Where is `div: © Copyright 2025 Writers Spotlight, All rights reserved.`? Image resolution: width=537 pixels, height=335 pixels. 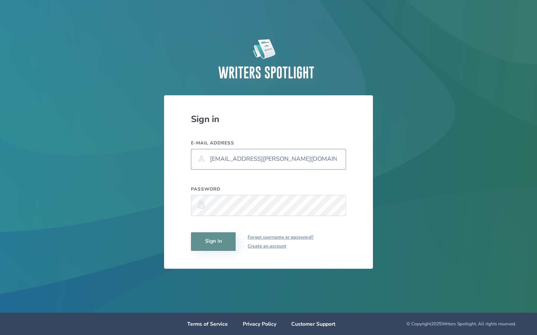
div: © Copyright 2025 Writers Spotlight, All rights reserved. is located at coordinates (431, 324).